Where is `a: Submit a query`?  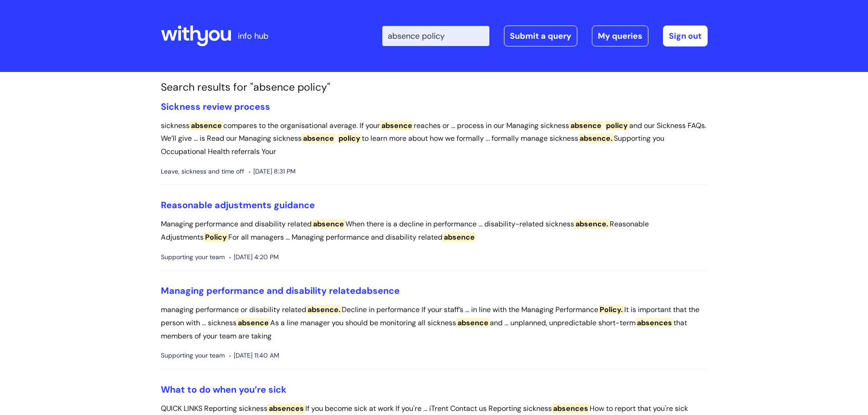
a: Submit a query is located at coordinates (540, 36).